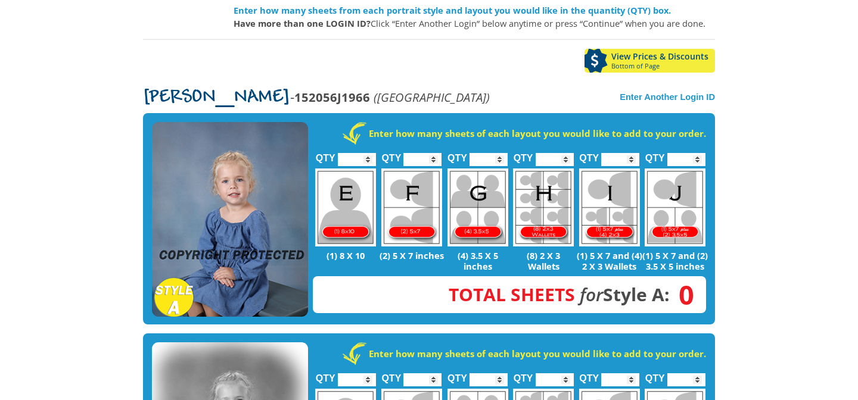  Describe the element at coordinates (591, 294) in the screenshot. I see `em: for` at that location.